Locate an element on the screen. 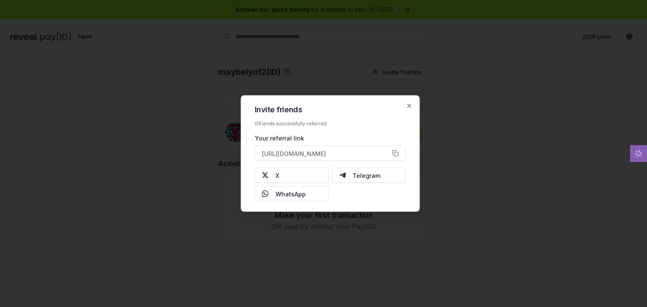  div: Your referral link is located at coordinates (330, 138).